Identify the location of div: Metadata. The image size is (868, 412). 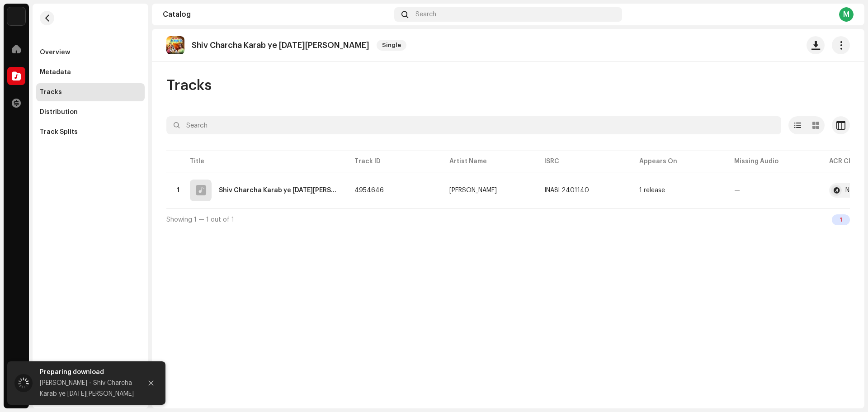
(56, 72).